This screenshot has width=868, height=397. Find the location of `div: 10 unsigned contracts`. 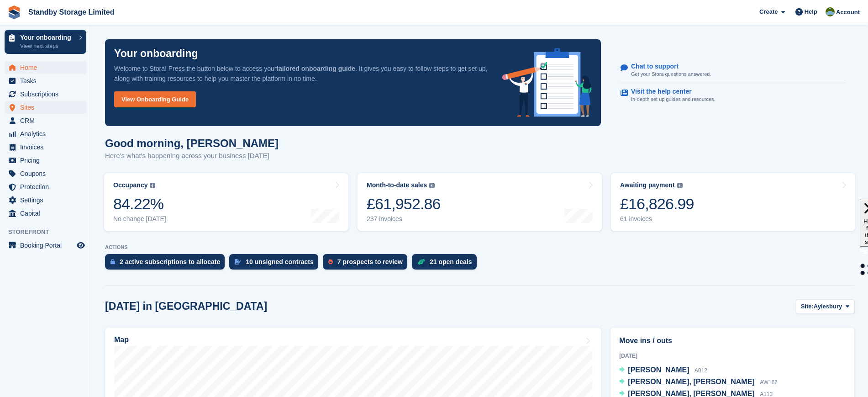

div: 10 unsigned contracts is located at coordinates (280, 262).